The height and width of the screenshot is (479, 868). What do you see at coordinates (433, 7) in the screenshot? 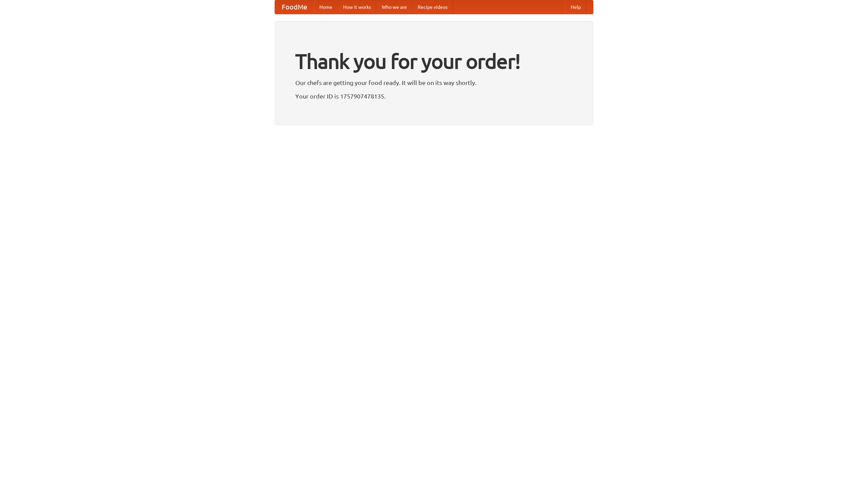
I see `a: Recipe videos` at bounding box center [433, 7].